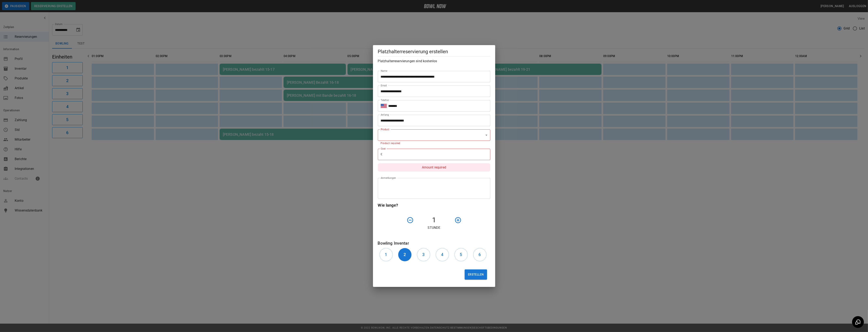  What do you see at coordinates (434, 220) in the screenshot?
I see `h4: 1` at bounding box center [434, 220].